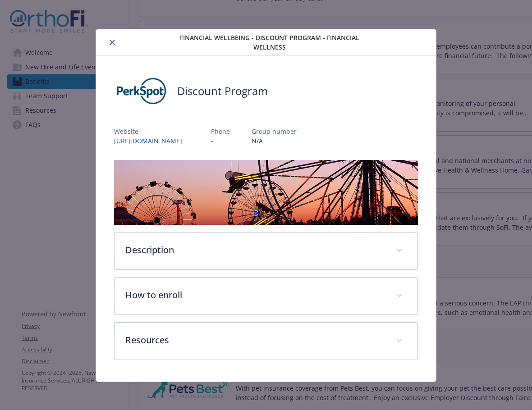 The height and width of the screenshot is (410, 532). I want to click on button: close, so click(112, 42).